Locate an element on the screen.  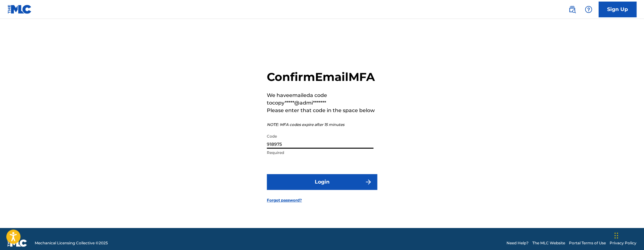
a: Portal Terms of Use is located at coordinates (587, 243).